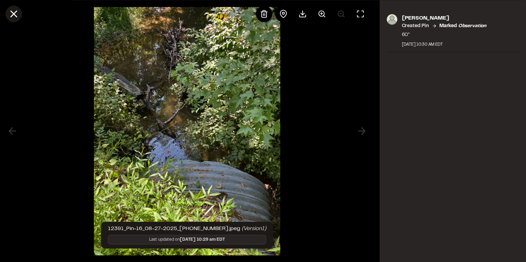 Image resolution: width=526 pixels, height=262 pixels. Describe the element at coordinates (462, 26) in the screenshot. I see `p: Marked` at that location.